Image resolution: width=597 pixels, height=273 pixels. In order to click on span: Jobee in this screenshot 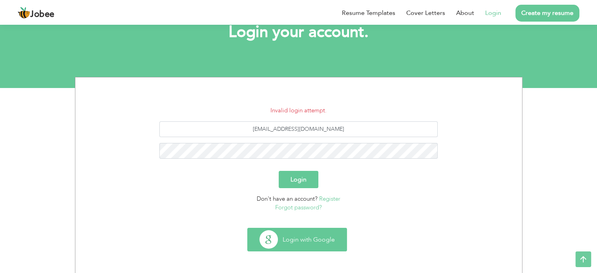, I will do `click(42, 15)`.